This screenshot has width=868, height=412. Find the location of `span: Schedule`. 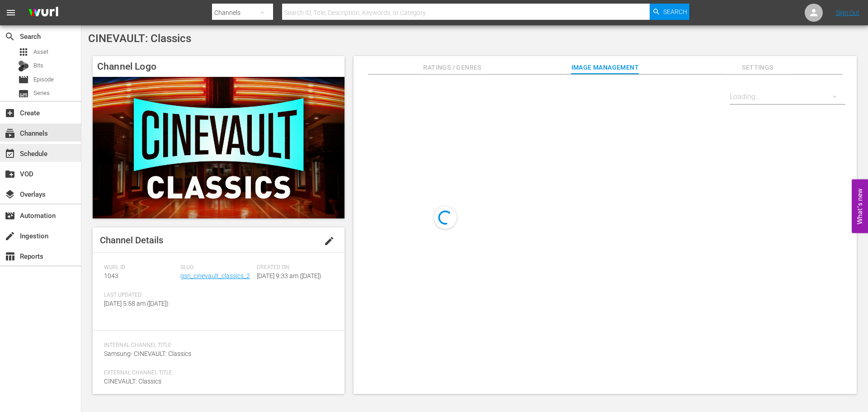

span: Schedule is located at coordinates (10, 153).